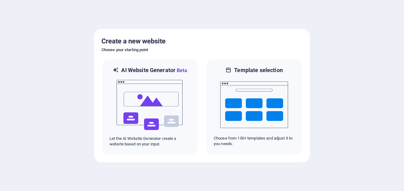 The height and width of the screenshot is (191, 404). I want to click on p: Choose from 150+ templates and adjust it to you needs., so click(254, 141).